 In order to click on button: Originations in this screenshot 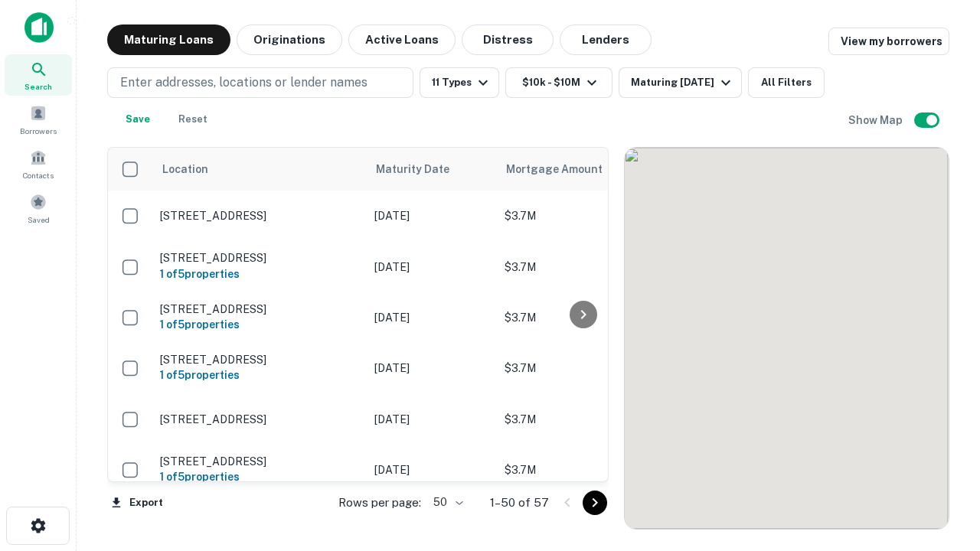, I will do `click(290, 40)`.